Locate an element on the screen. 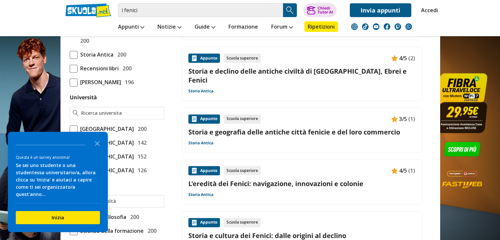  a: Ripetizioni is located at coordinates (321, 27).